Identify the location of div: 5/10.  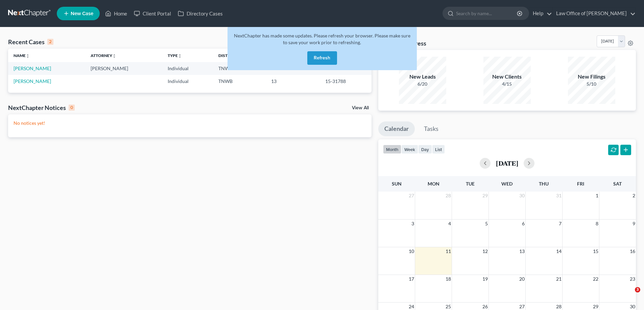
(591, 84).